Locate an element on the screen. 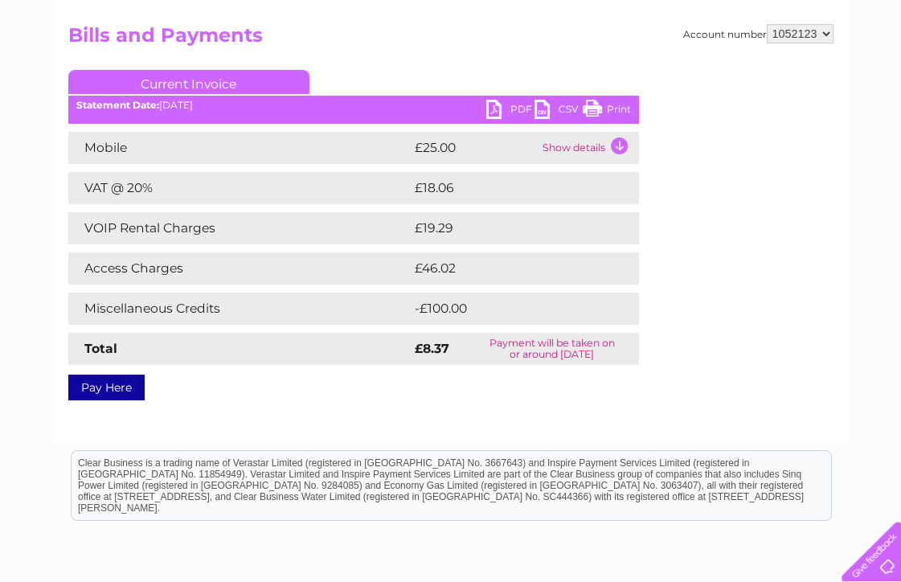 This screenshot has height=582, width=901. a: PDF is located at coordinates (510, 111).